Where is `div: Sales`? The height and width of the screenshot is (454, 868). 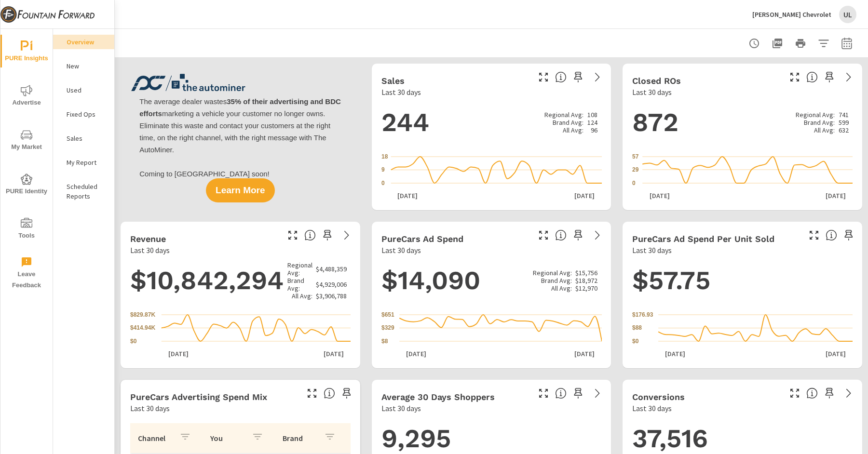
div: Sales is located at coordinates (84, 138).